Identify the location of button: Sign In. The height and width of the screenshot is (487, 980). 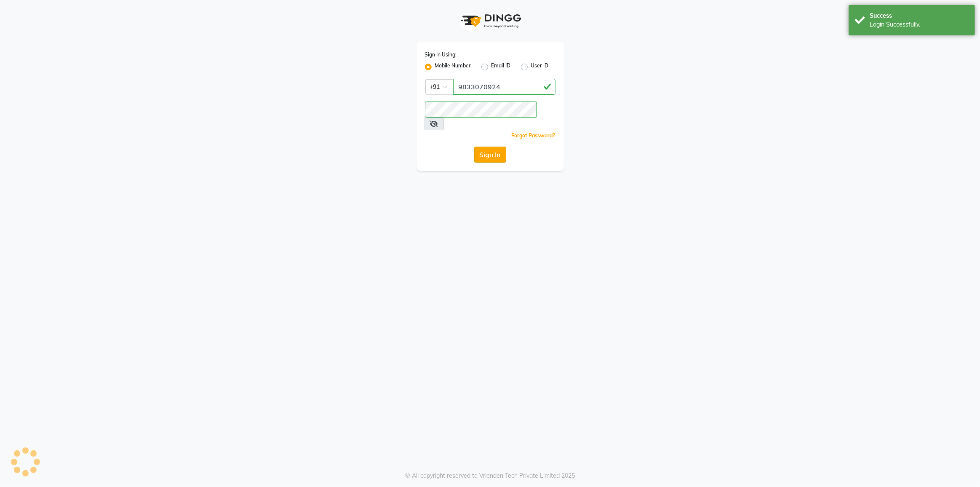
(490, 155).